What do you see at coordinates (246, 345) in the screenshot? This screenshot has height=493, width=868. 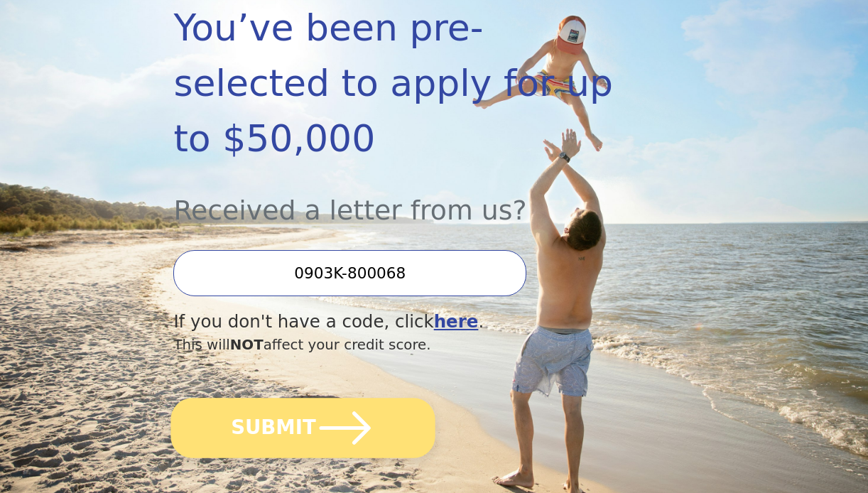 I see `span: NOT` at bounding box center [246, 345].